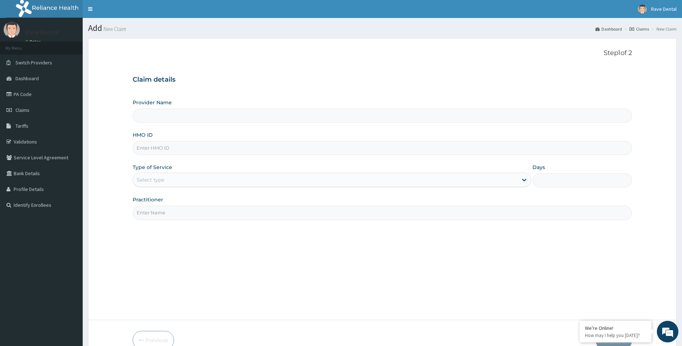  I want to click on div: We're Online!, so click(616, 328).